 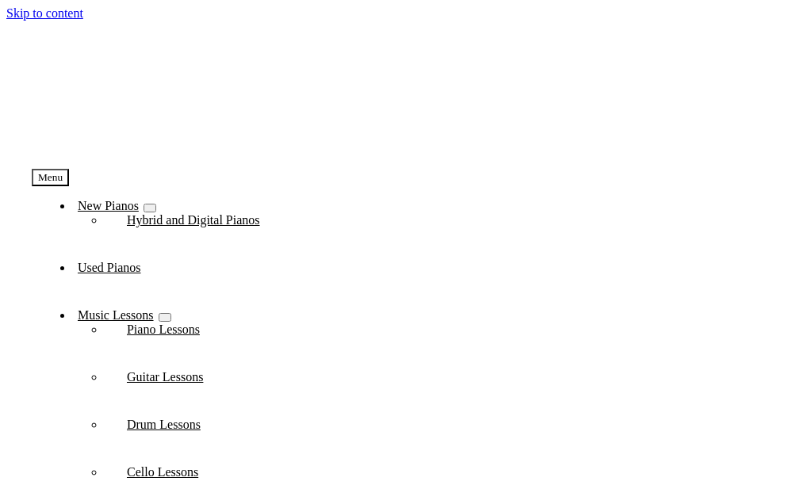 What do you see at coordinates (45, 13) in the screenshot?
I see `a: Skip to content` at bounding box center [45, 13].